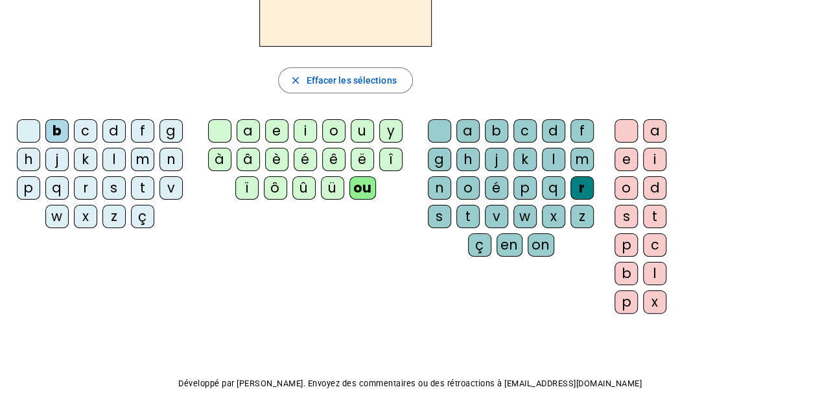 This screenshot has height=409, width=820. What do you see at coordinates (220, 159) in the screenshot?
I see `div: à` at bounding box center [220, 159].